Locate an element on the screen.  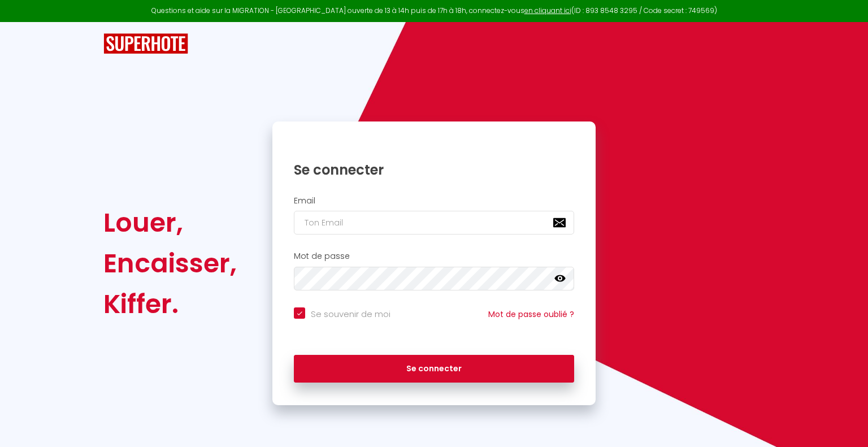
div: Kiffer. is located at coordinates (170, 304).